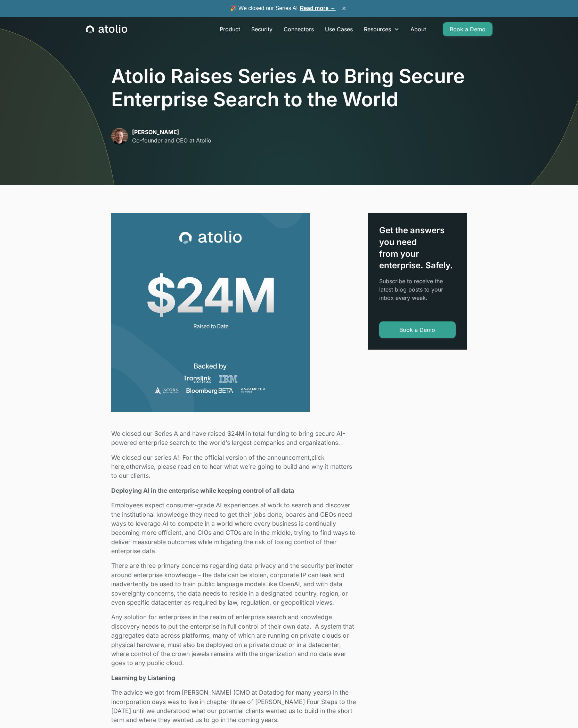 This screenshot has height=728, width=578. I want to click on a: Security, so click(262, 29).